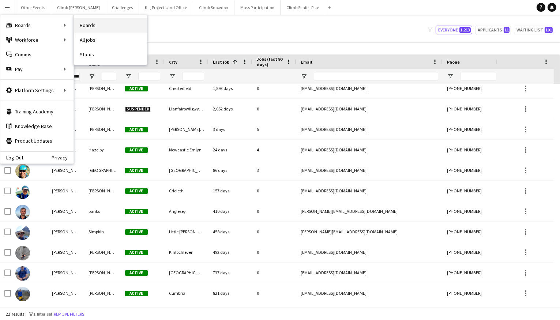  Describe the element at coordinates (186, 109) in the screenshot. I see `div: Llanfairpwllgwyngyll` at that location.